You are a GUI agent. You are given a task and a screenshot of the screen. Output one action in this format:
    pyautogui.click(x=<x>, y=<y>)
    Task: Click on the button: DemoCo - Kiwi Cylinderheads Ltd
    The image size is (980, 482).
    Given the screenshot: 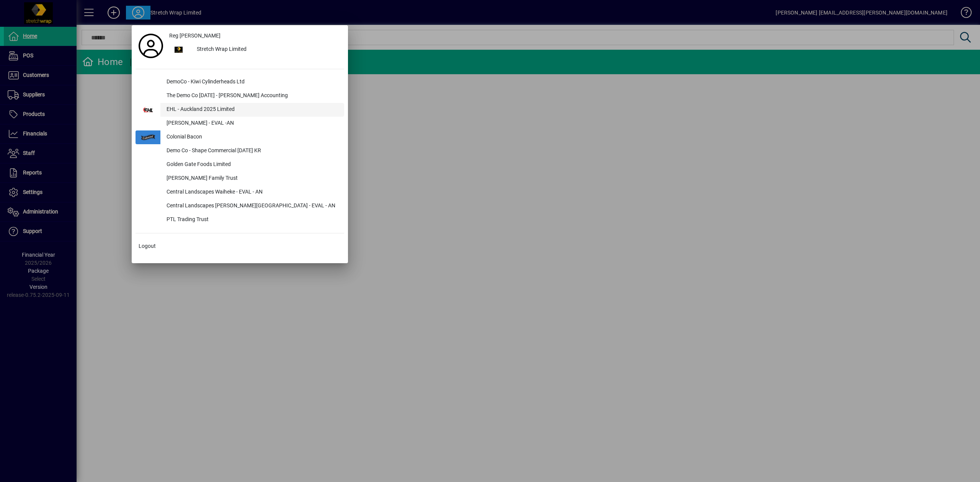 What is the action you would take?
    pyautogui.click(x=239, y=82)
    